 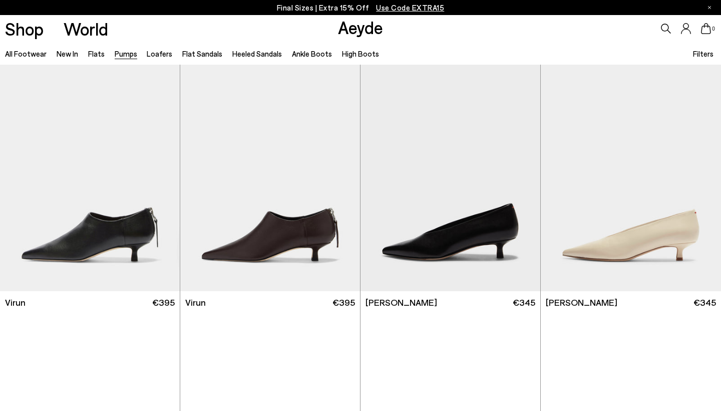 What do you see at coordinates (96, 54) in the screenshot?
I see `a: Flats` at bounding box center [96, 54].